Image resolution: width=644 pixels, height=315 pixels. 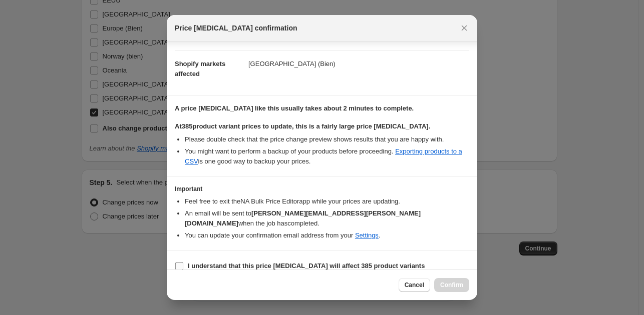 What do you see at coordinates (327, 202) in the screenshot?
I see `li: Feel free to exit the NA Bulk Price Editor app while your prices are updating.` at bounding box center [327, 202].